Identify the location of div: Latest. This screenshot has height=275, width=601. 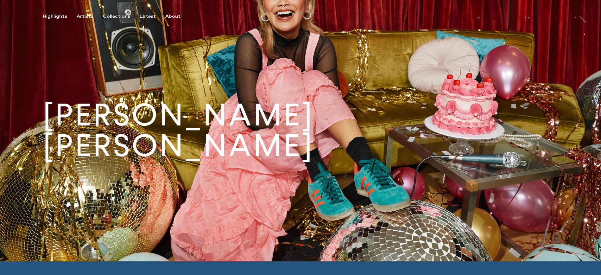
(148, 16).